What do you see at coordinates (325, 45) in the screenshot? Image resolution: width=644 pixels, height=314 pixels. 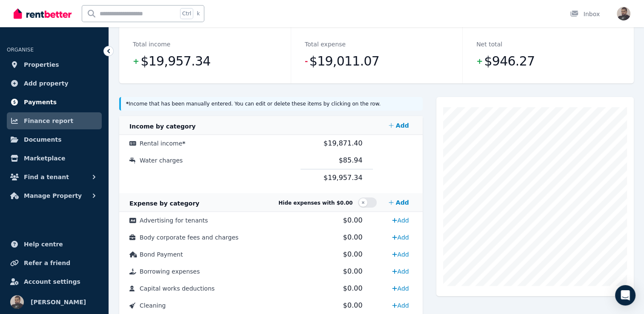 I see `dt: Total expense` at bounding box center [325, 45].